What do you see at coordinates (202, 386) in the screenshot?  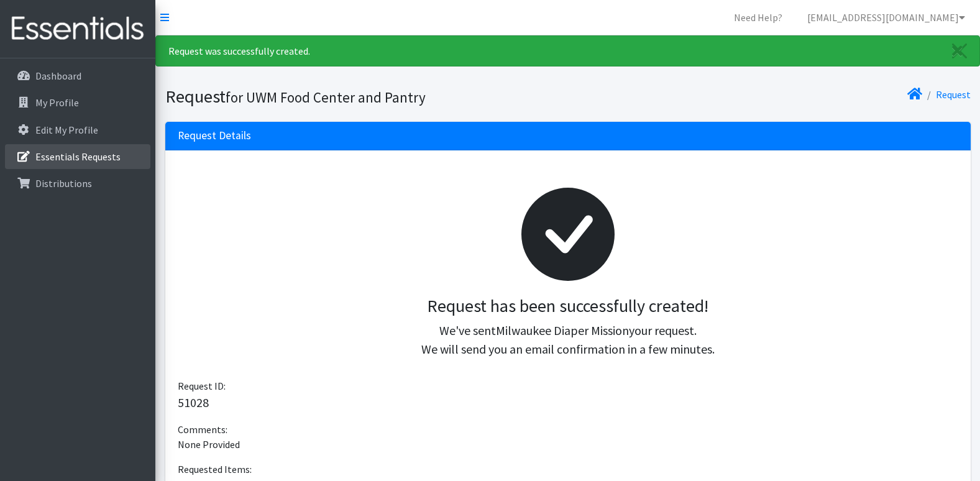 I see `span: Request ID:` at bounding box center [202, 386].